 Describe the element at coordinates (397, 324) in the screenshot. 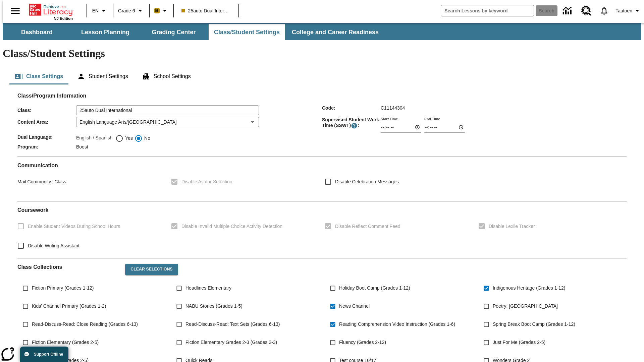

I see `span: Reading Comprehension Video Instruction (Grades 1-6)` at that location.